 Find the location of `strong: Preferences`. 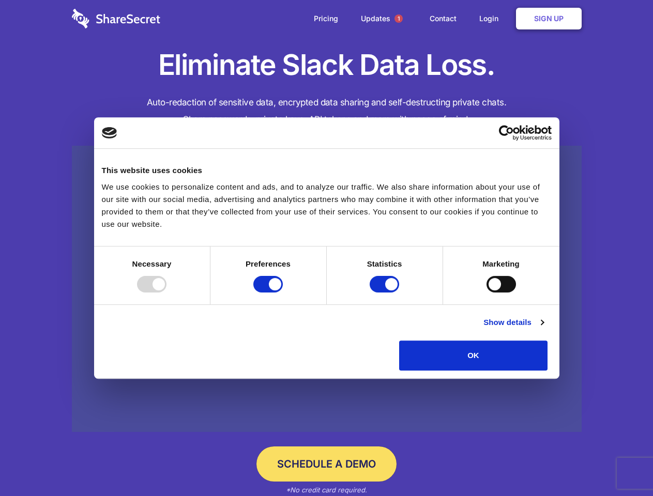

strong: Preferences is located at coordinates (268, 264).